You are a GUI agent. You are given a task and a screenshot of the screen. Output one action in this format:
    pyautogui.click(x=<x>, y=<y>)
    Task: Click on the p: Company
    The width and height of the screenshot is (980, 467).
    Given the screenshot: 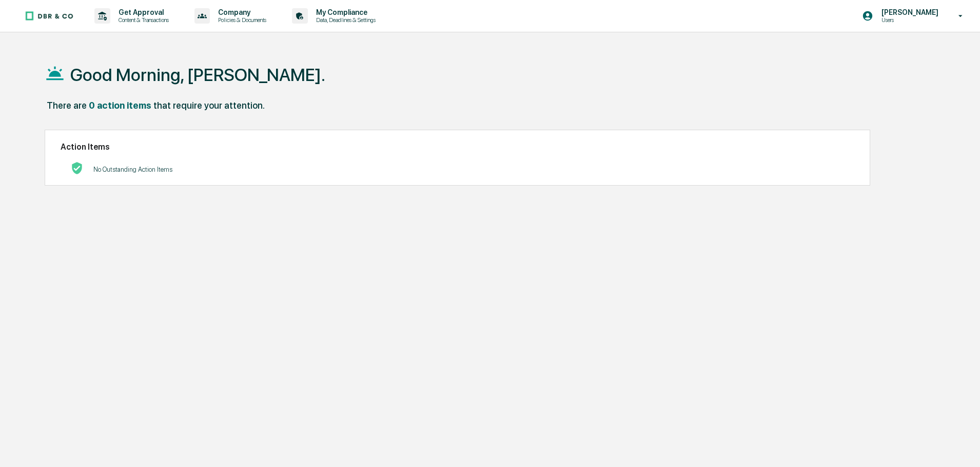 What is the action you would take?
    pyautogui.click(x=241, y=12)
    